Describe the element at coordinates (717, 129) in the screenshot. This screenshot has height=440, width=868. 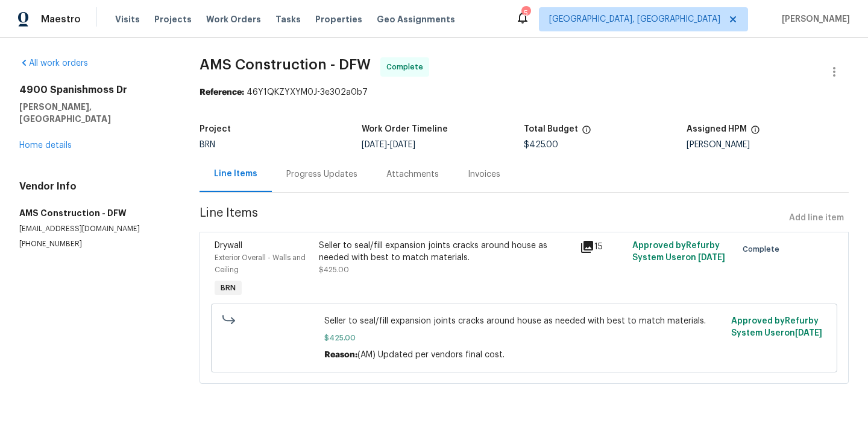
I see `h5: Assigned HPM` at that location.